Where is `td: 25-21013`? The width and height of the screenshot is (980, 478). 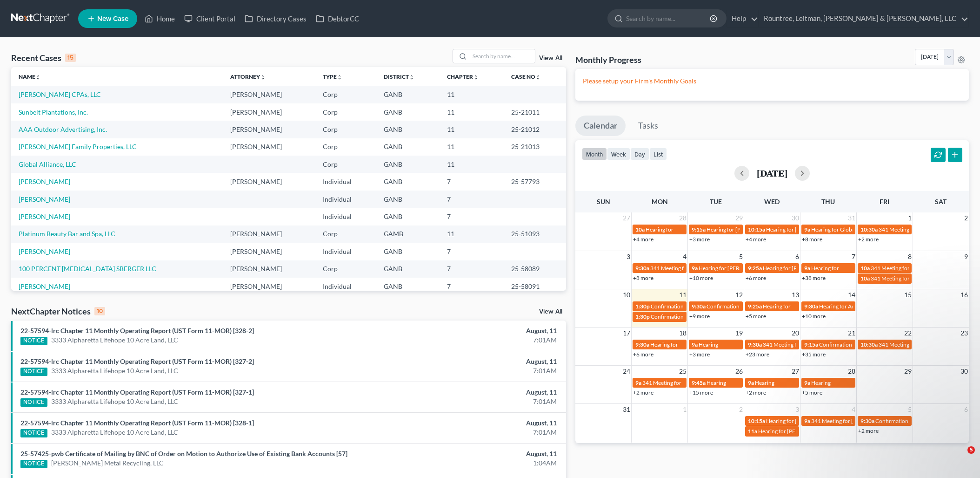
td: 25-21013 is located at coordinates (534, 147).